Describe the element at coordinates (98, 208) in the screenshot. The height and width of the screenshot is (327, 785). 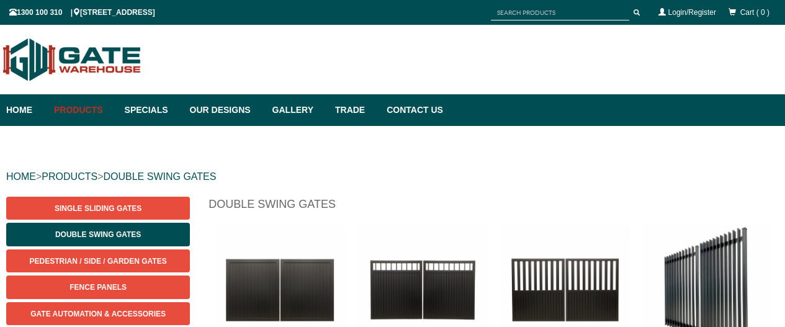
I see `a: Single Sliding Gates` at that location.